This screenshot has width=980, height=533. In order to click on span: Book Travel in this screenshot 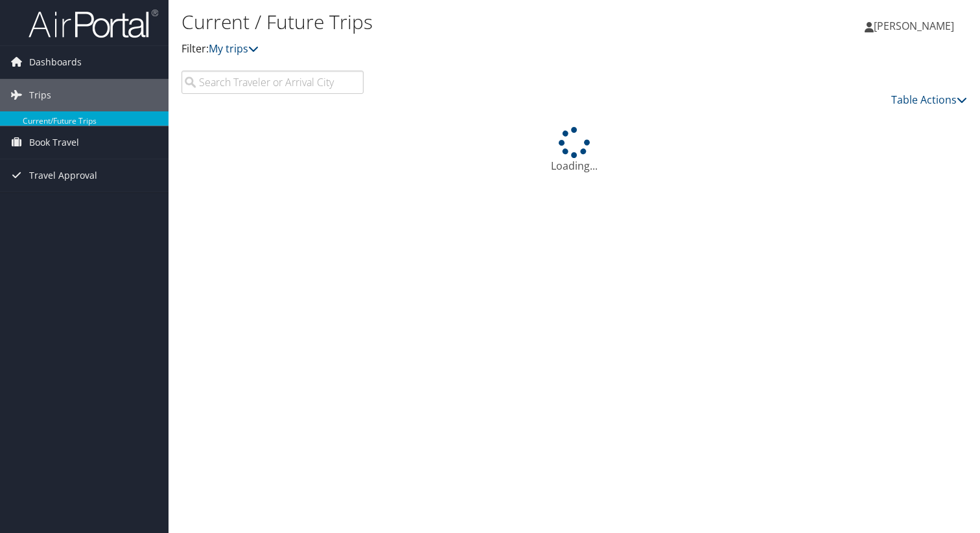, I will do `click(54, 143)`.